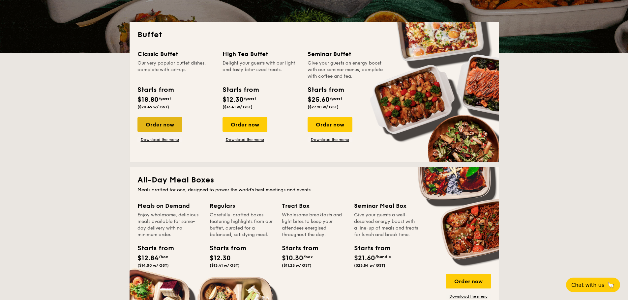 This screenshot has width=628, height=300. I want to click on span: $18.80, so click(148, 100).